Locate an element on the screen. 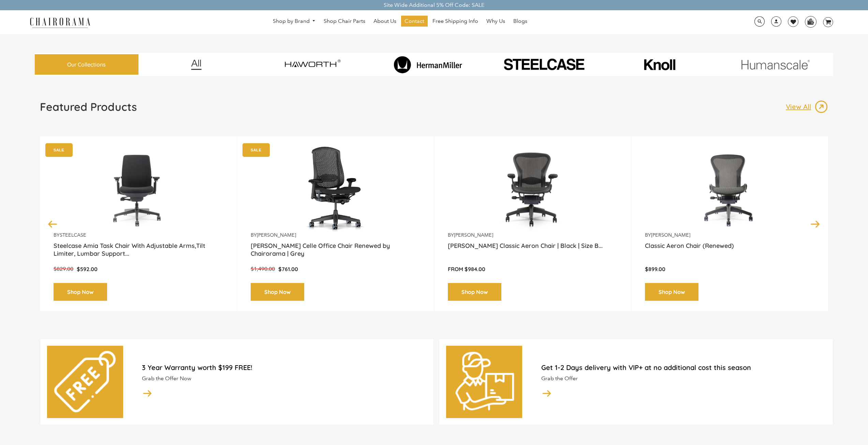  img: free.png is located at coordinates (85, 382).